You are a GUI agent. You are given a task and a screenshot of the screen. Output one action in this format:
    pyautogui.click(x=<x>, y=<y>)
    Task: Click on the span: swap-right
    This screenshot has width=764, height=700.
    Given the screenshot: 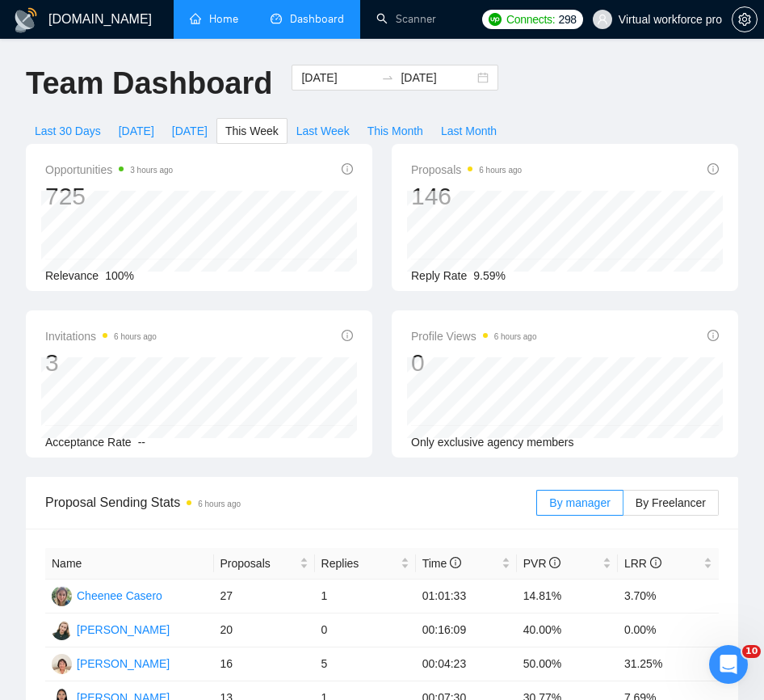 What is the action you would take?
    pyautogui.click(x=388, y=78)
    